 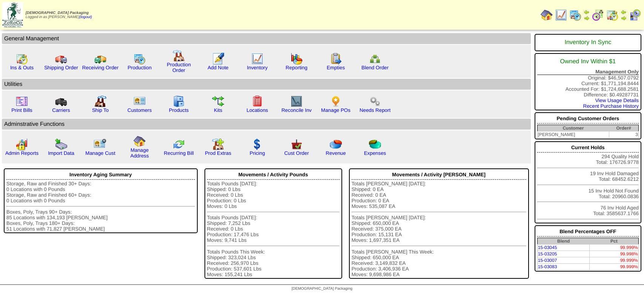 What do you see at coordinates (375, 101) in the screenshot?
I see `img: workflow.png` at bounding box center [375, 101].